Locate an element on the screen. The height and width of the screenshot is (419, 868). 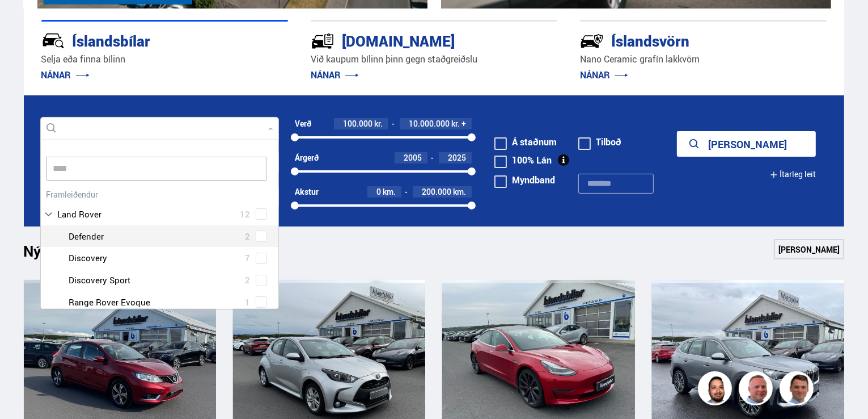
img: -Svtn6bYgwAsiwNX.svg is located at coordinates (592, 41).